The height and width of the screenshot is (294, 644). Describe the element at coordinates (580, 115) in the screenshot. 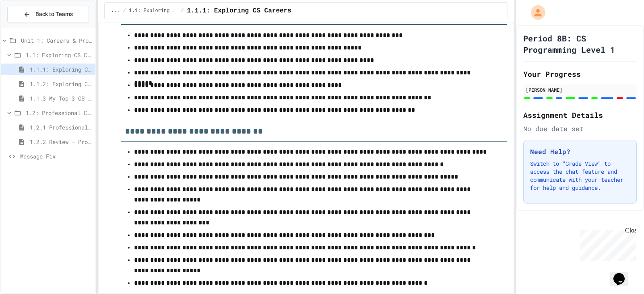

I see `h2: Assignment Details` at that location.